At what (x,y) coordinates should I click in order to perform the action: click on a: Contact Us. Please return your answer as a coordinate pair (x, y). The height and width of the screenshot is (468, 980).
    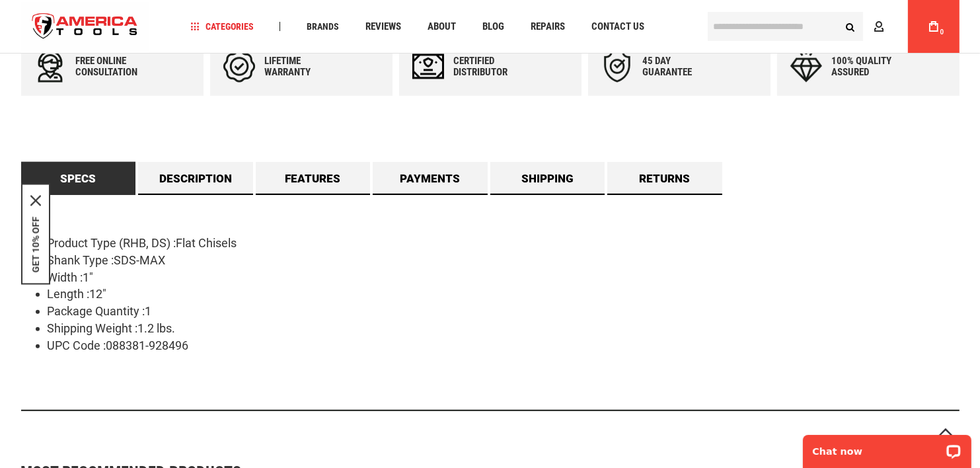
    Looking at the image, I should click on (618, 26).